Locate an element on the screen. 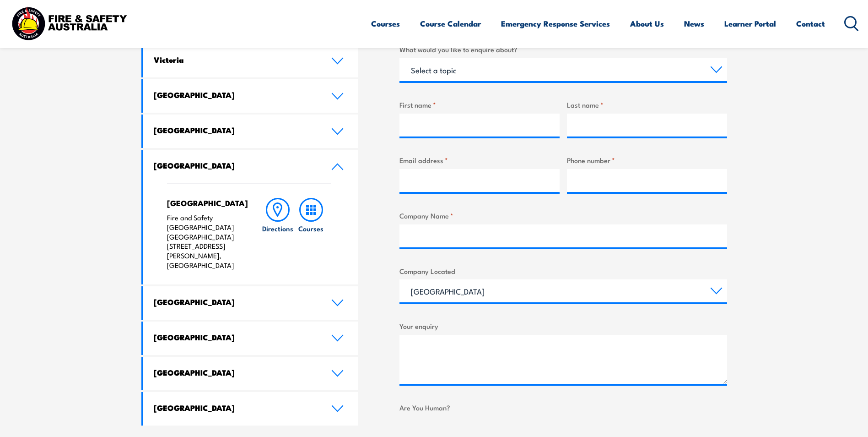 This screenshot has width=868, height=437. label: First name is located at coordinates (480, 104).